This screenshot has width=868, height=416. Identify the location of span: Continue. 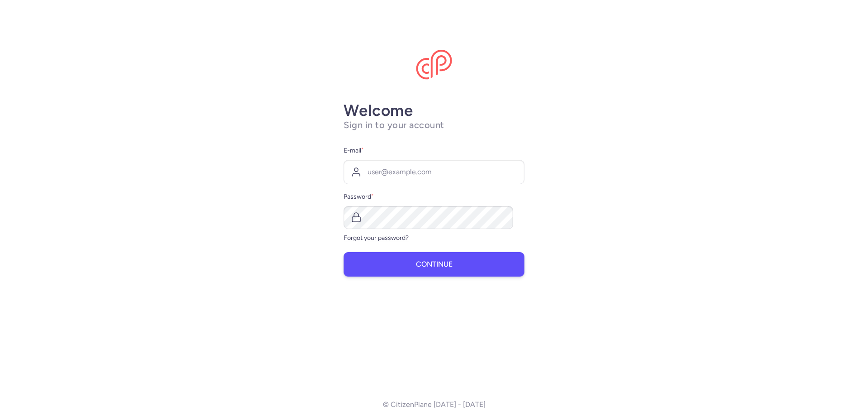
(434, 264).